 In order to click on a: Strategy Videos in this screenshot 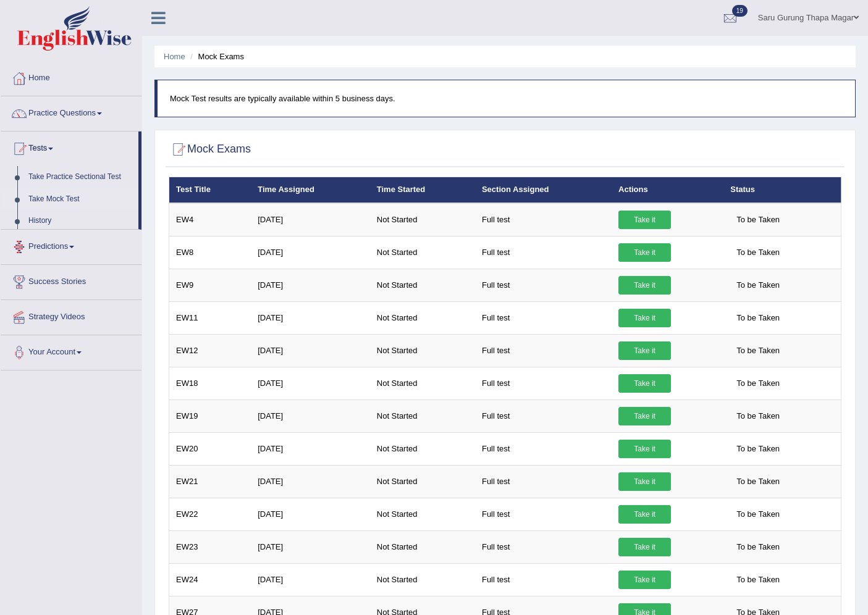, I will do `click(71, 315)`.